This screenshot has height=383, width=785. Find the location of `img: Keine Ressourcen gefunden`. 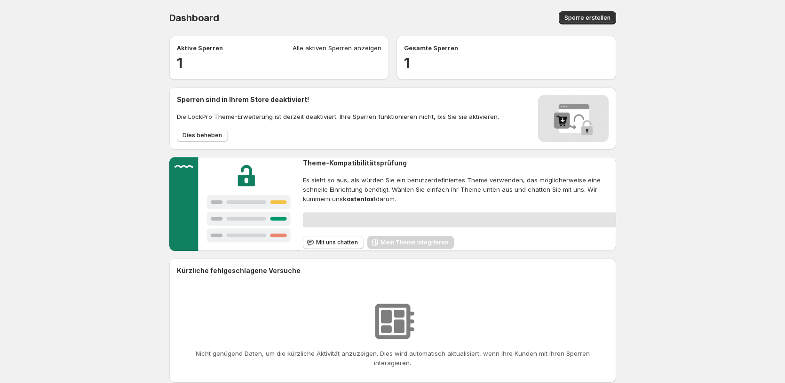

img: Keine Ressourcen gefunden is located at coordinates (393, 322).